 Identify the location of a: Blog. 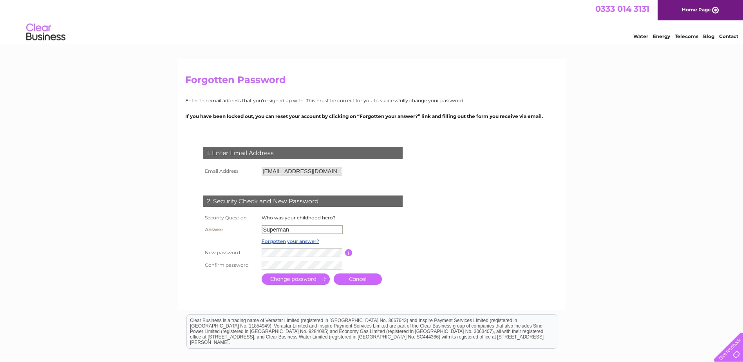
(709, 36).